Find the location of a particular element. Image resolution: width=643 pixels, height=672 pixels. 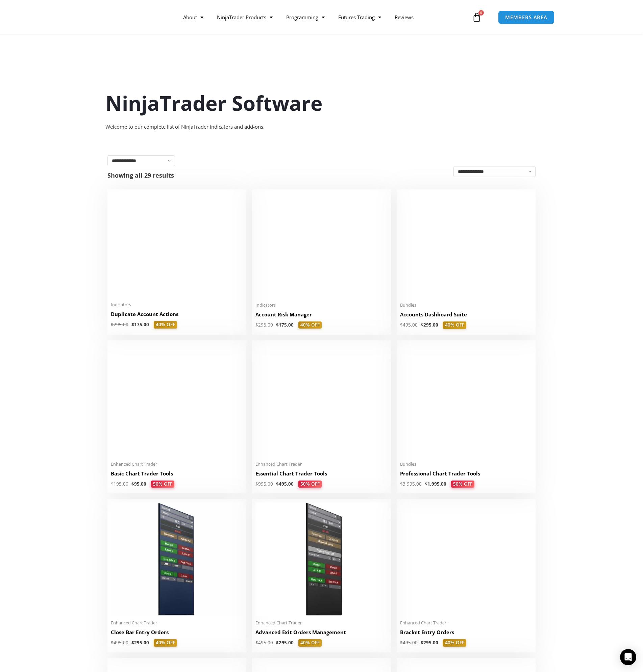

bdi: 3,995.00 is located at coordinates (411, 484).